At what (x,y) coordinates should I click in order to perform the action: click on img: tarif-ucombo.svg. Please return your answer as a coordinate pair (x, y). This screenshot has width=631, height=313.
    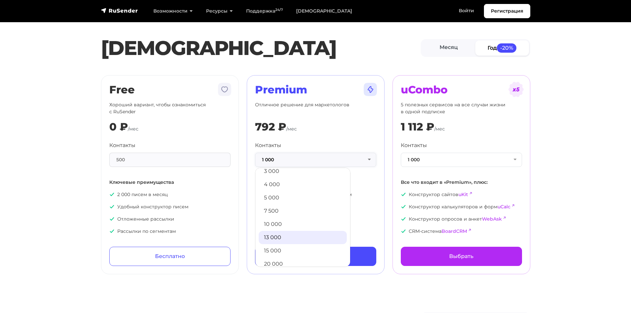
    Looking at the image, I should click on (516, 89).